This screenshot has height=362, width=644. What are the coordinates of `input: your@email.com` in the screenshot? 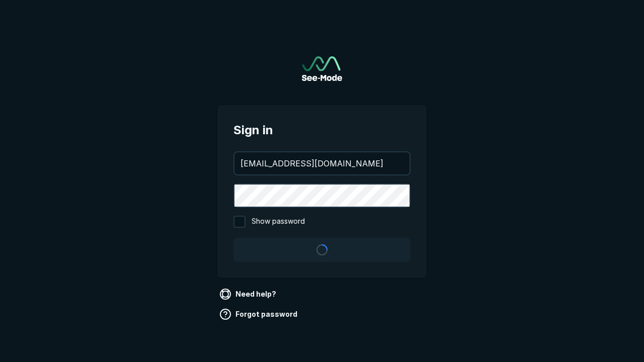 It's located at (322, 163).